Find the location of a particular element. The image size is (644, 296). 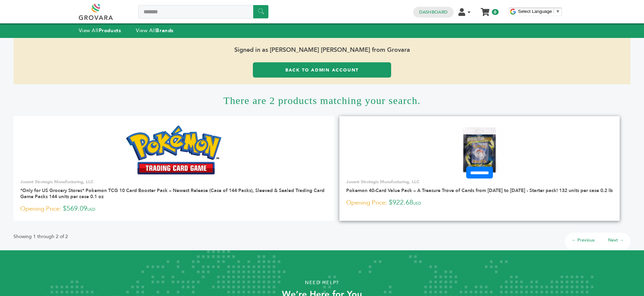

img: Pokemon 40-Card Value Pack – A Treasure Trove of Cards from 1996 to 2024 - Starter pack! 132 unit... is located at coordinates (479, 150).